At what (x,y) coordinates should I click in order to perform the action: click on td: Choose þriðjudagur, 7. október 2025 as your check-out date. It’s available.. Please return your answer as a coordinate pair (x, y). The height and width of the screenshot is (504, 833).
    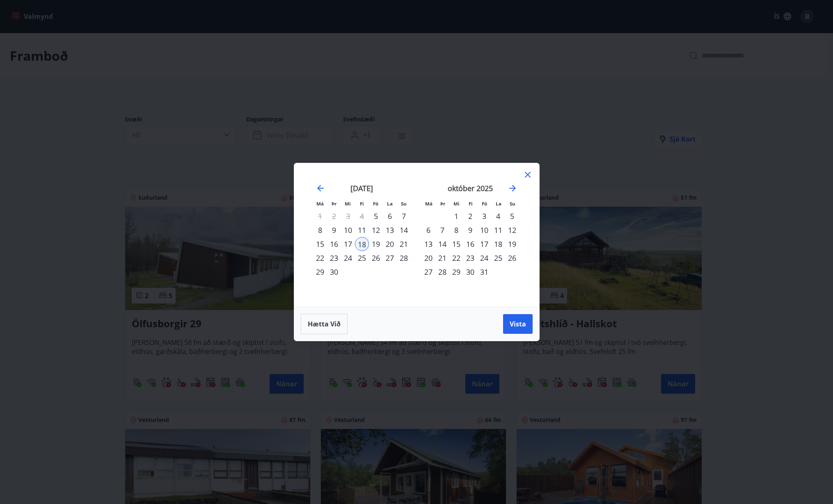
    Looking at the image, I should click on (442, 230).